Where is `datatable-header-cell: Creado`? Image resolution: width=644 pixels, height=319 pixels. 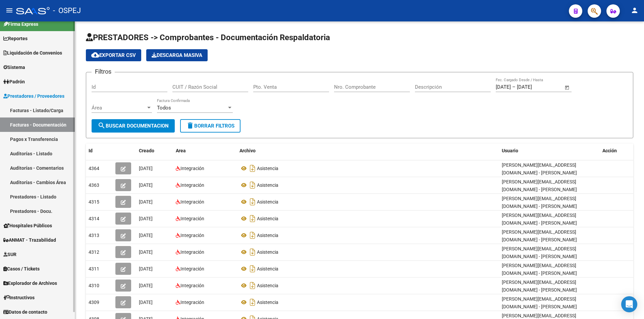 datatable-header-cell: Creado is located at coordinates (155, 151).